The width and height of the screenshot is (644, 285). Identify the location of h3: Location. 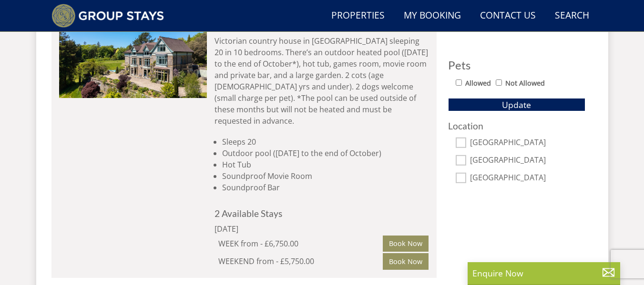
(517, 126).